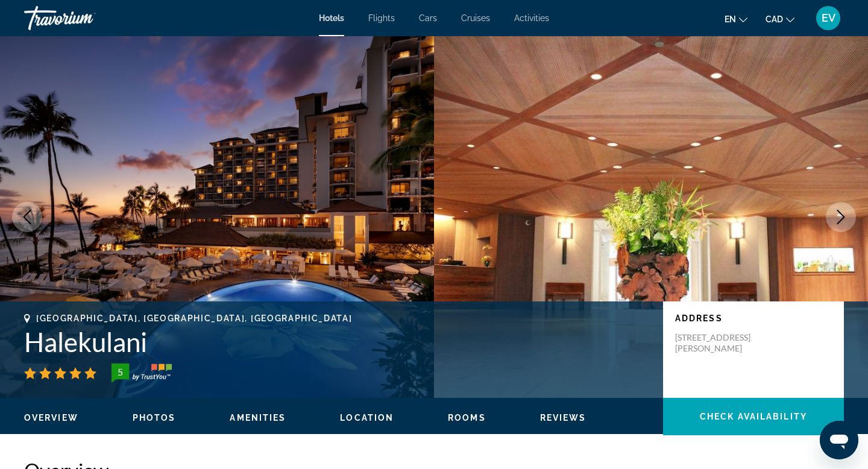  What do you see at coordinates (382, 18) in the screenshot?
I see `span: Flights` at bounding box center [382, 18].